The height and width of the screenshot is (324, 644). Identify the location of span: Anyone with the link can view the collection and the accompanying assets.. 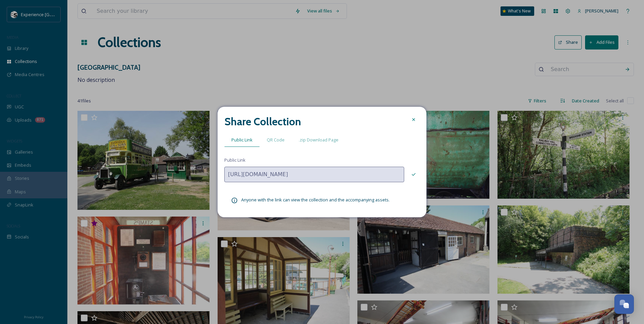
(315, 200).